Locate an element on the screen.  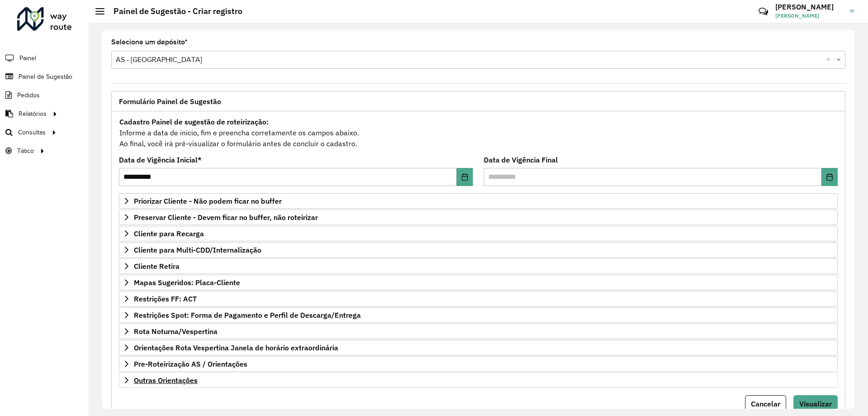
a: Rota Noturna/Vespertina is located at coordinates (478, 331).